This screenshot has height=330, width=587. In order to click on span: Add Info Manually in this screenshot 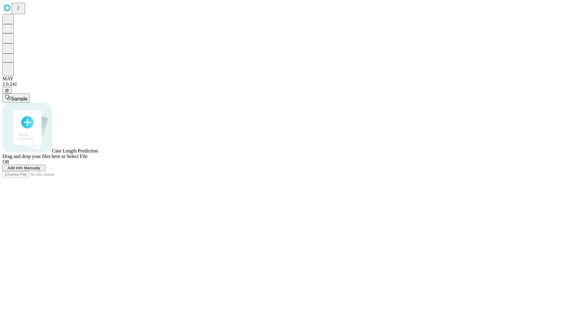, I will do `click(24, 168)`.